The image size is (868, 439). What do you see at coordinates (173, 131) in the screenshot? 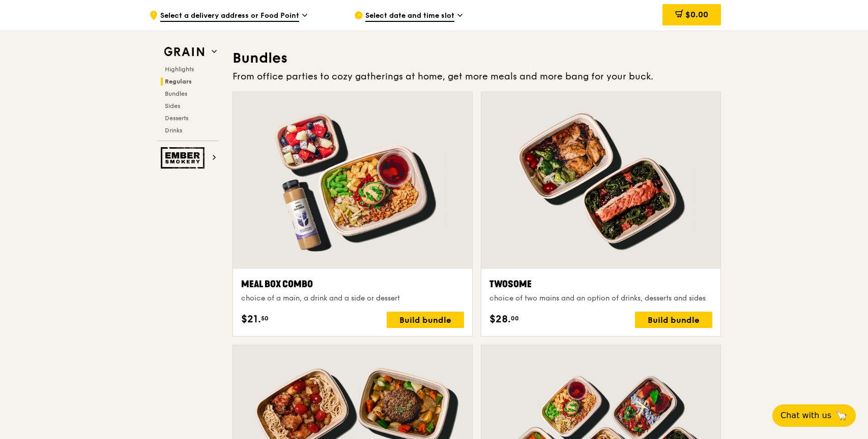
I see `span: Drinks` at bounding box center [173, 131].